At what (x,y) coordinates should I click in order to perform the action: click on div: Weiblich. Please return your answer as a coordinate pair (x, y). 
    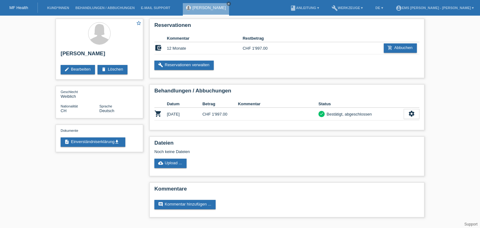
    Looking at the image, I should click on (80, 94).